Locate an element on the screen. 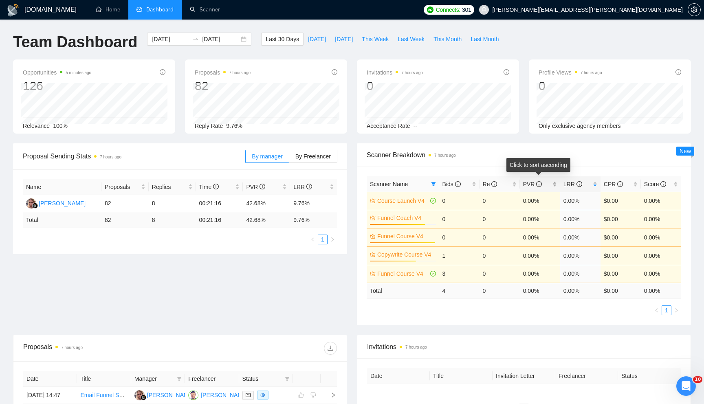  span: Manager is located at coordinates (154, 379).